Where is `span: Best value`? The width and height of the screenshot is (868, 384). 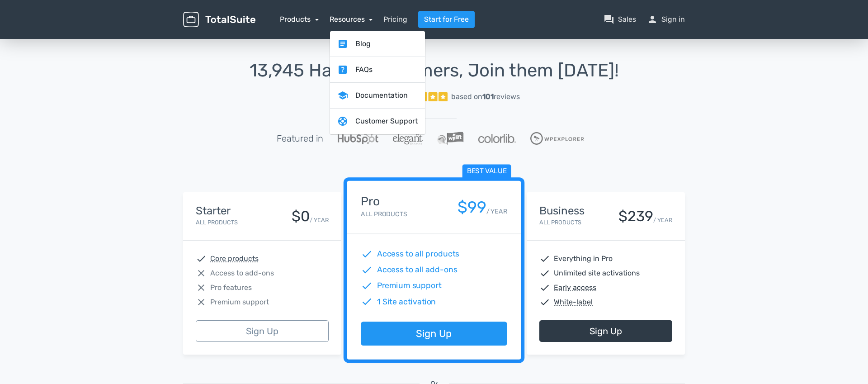
span: Best value is located at coordinates (487, 172).